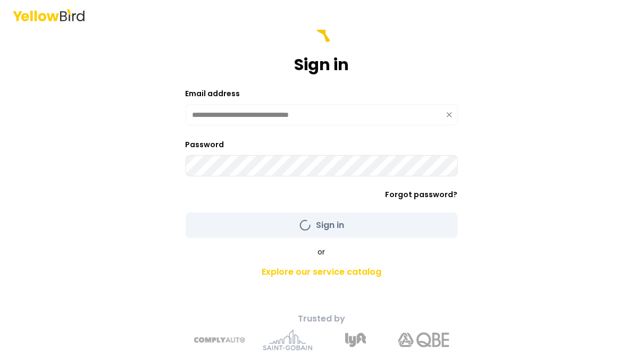 The image size is (643, 364). What do you see at coordinates (213, 94) in the screenshot?
I see `label: Email address` at bounding box center [213, 94].